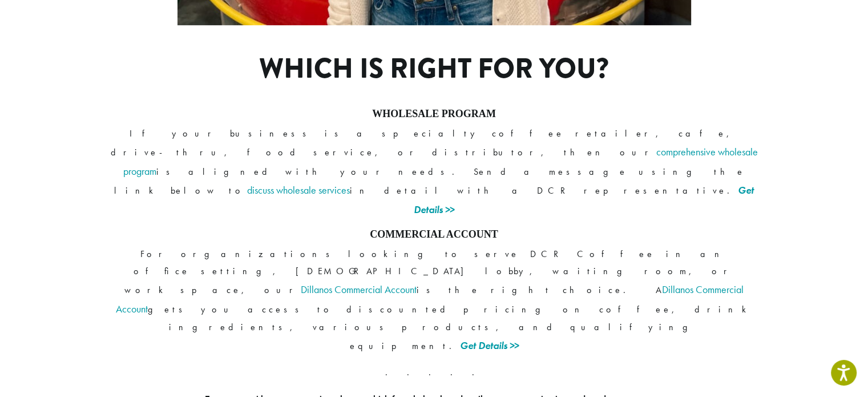  I want to click on a: comprehensive wholesale program, so click(441, 161).